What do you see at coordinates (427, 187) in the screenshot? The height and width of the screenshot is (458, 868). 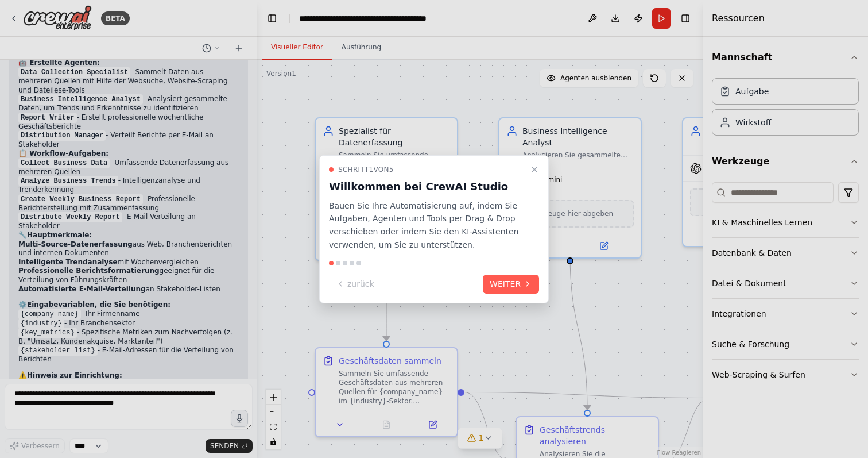 I see `h3: Willkommen bei CrewAI Studio` at bounding box center [427, 187].